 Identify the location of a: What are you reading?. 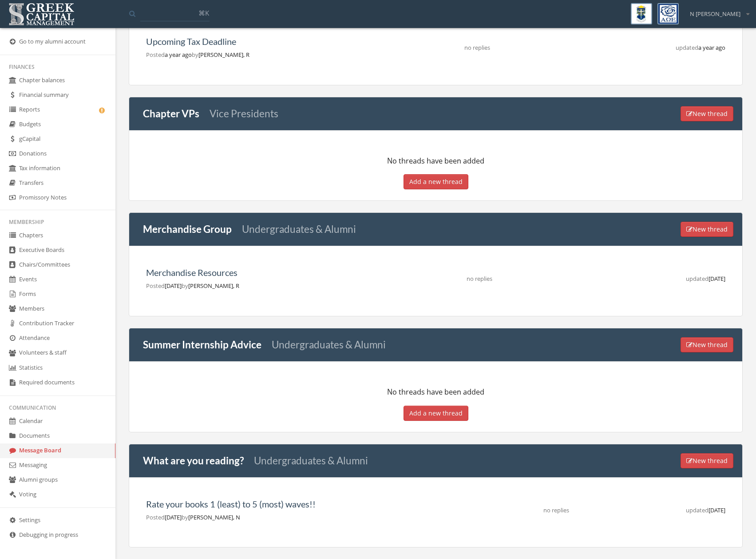
(193, 461).